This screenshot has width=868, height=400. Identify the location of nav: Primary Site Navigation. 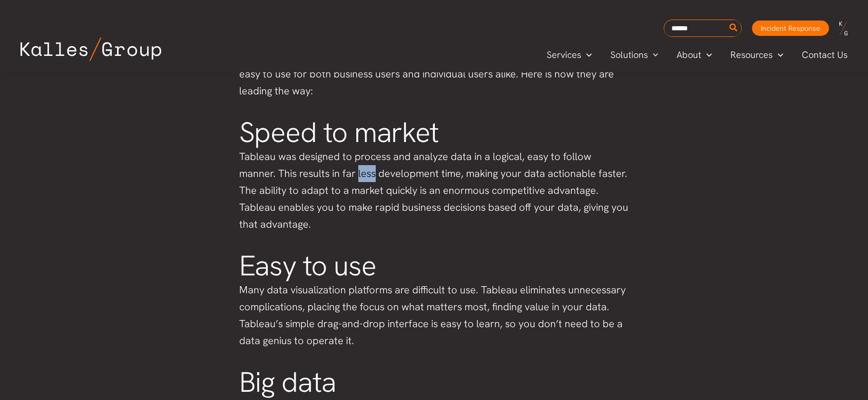
(698, 55).